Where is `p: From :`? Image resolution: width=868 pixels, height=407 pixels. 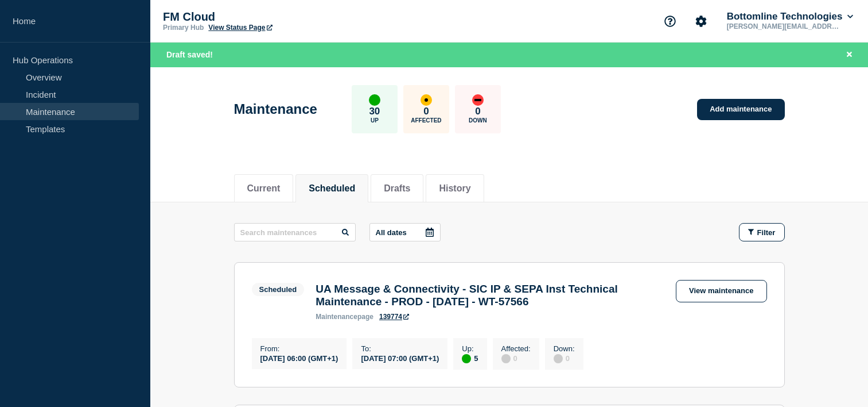
p: From : is located at coordinates (300, 348).